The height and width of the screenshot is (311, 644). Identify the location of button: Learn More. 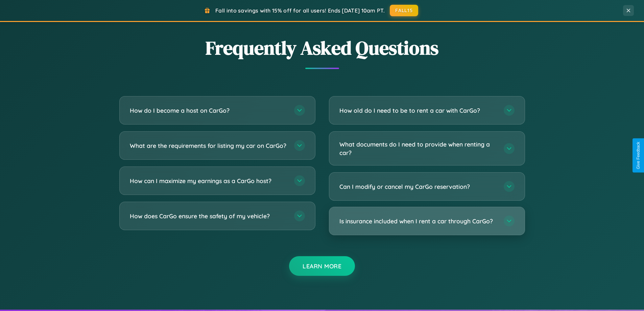
(322, 266).